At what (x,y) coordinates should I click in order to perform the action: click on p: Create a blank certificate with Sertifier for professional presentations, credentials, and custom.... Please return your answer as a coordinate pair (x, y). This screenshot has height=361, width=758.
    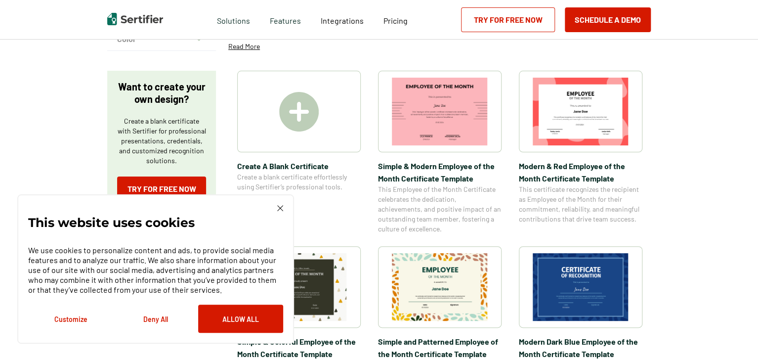
    Looking at the image, I should click on (162, 141).